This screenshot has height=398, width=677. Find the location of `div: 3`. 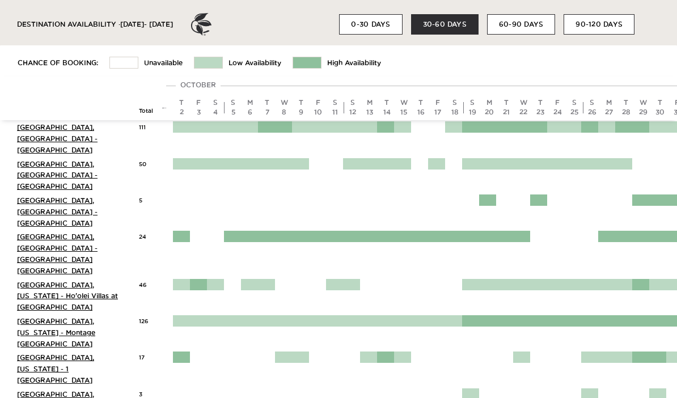

div: 3 is located at coordinates (198, 112).